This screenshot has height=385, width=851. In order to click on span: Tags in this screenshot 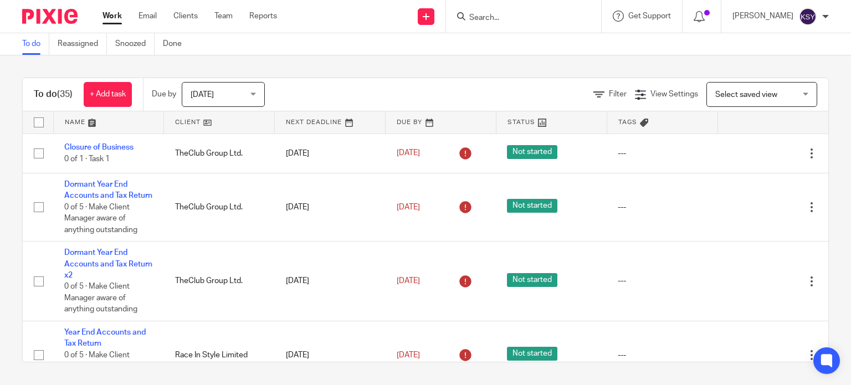, I will do `click(628, 122)`.